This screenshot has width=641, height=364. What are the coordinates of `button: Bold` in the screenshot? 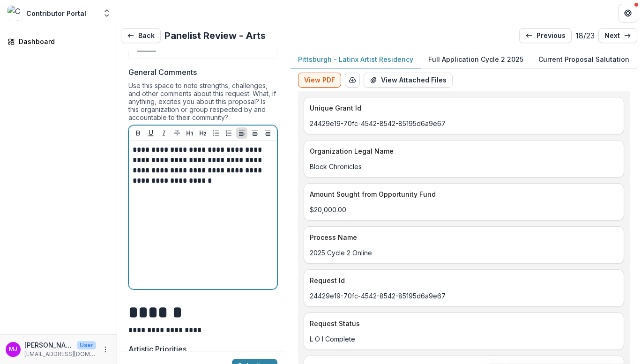 It's located at (138, 133).